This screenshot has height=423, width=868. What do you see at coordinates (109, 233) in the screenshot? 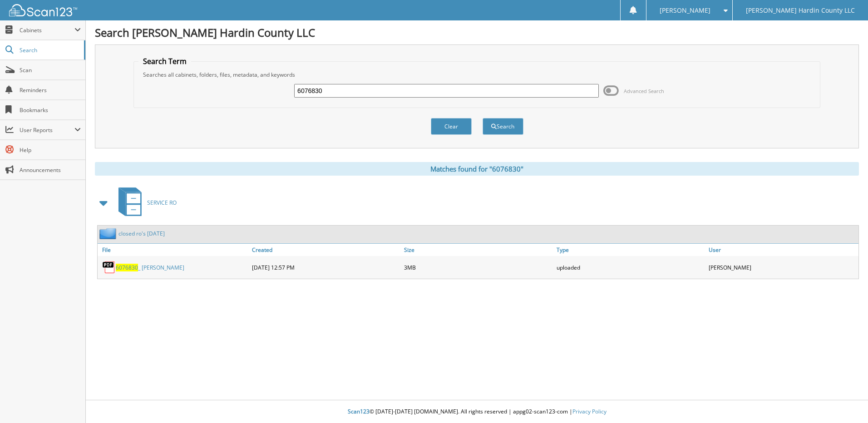
I see `img: folder2.png` at bounding box center [109, 233].